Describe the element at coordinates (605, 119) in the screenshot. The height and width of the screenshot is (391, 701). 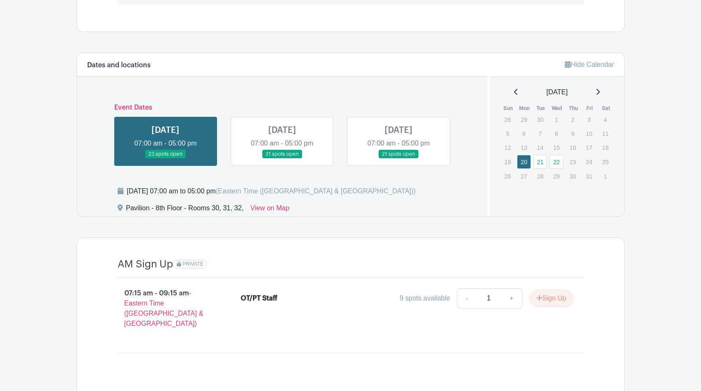
I see `p: 4` at that location.